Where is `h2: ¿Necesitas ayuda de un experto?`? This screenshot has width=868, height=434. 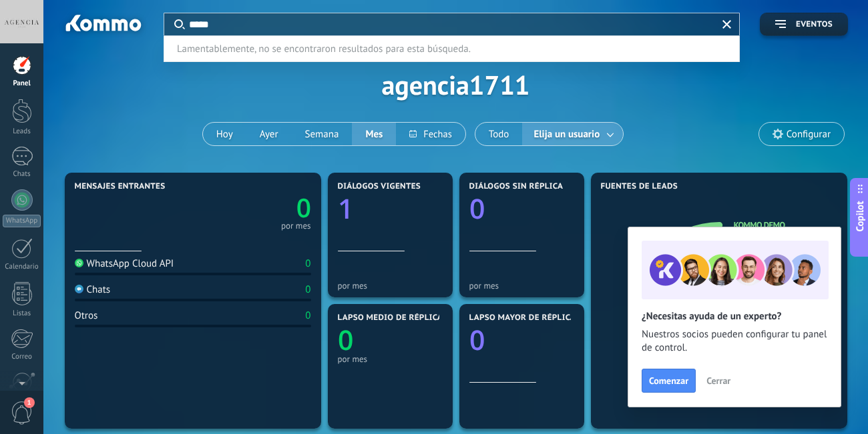 h2: ¿Necesitas ayuda de un experto? is located at coordinates (735, 316).